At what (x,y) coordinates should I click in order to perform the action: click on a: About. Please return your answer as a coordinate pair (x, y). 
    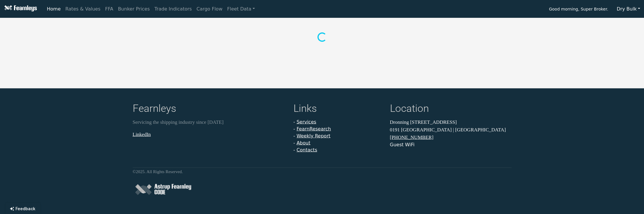
    Looking at the image, I should click on (303, 143).